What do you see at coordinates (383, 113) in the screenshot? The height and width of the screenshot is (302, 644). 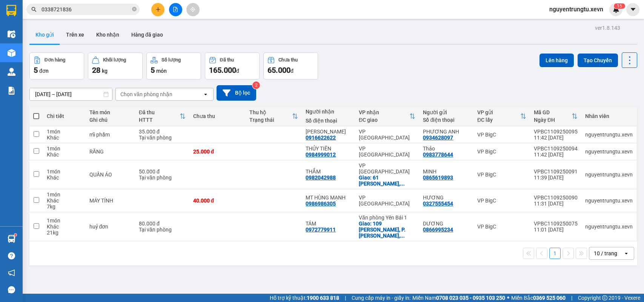 I see `div: VP nhận` at bounding box center [383, 113].